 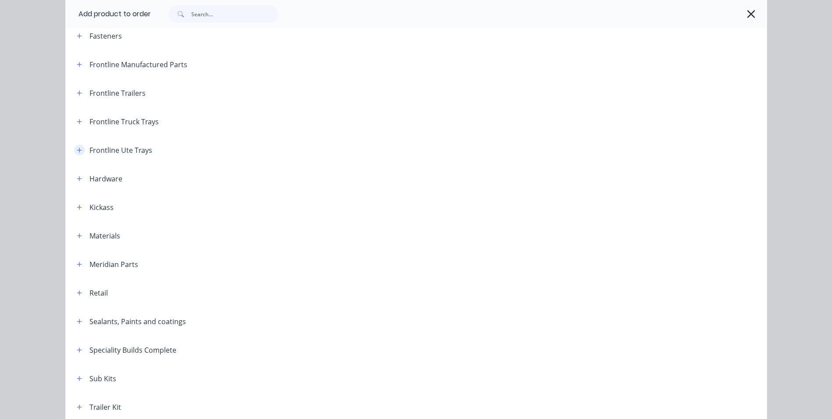 What do you see at coordinates (105, 236) in the screenshot?
I see `div: Materials` at bounding box center [105, 236].